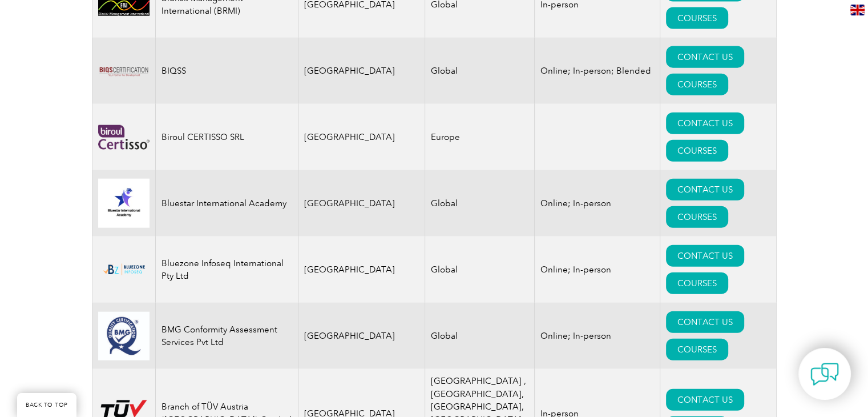 The width and height of the screenshot is (868, 417). I want to click on a: BACK TO TOP, so click(47, 405).